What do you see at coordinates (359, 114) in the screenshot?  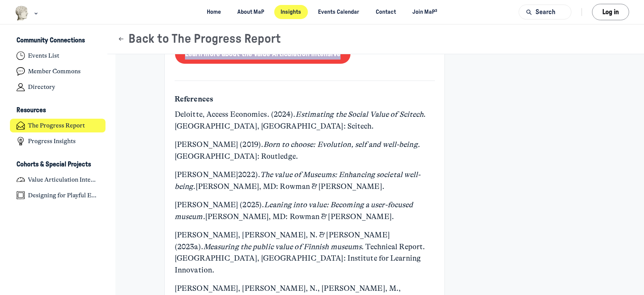 I see `em: Estimating the Social Value of Scitech` at bounding box center [359, 114].